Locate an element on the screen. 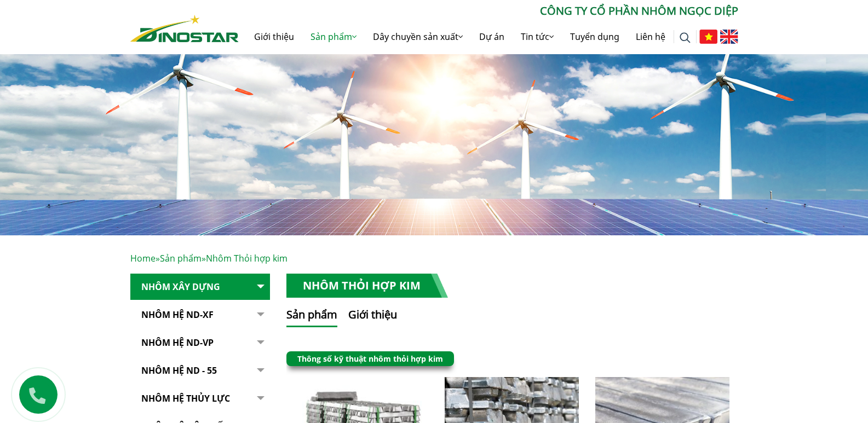  a: Nhôm Hệ ND-VP is located at coordinates (200, 342).